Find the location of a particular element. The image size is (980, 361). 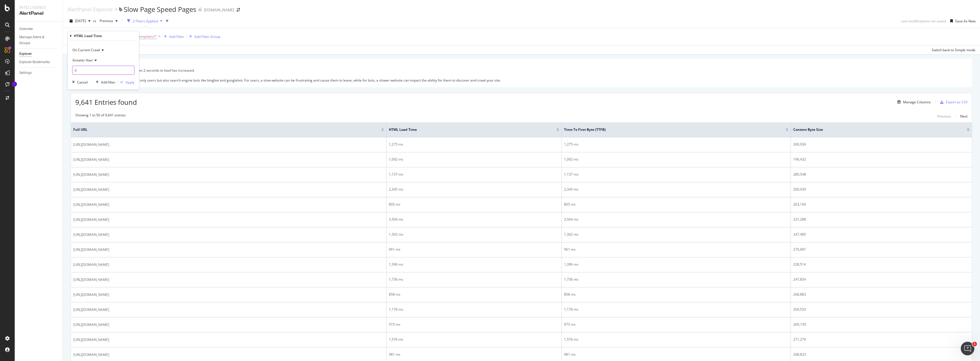

button: Apply is located at coordinates (126, 82).